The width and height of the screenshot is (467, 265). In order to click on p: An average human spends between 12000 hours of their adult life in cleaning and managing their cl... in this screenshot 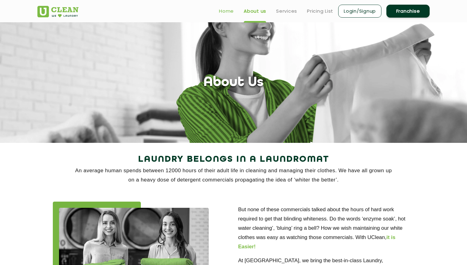, I will do `click(234, 175)`.